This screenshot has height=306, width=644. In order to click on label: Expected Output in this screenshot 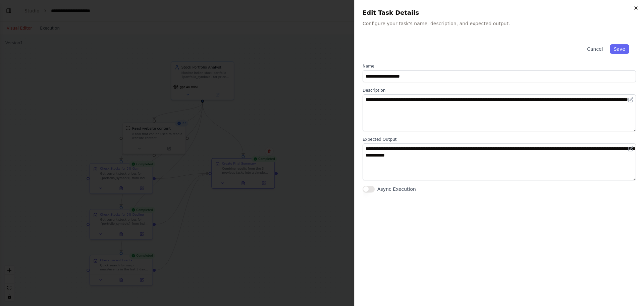, I will do `click(499, 139)`.